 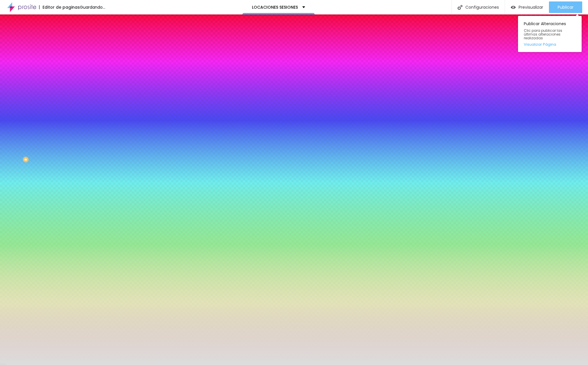 I want to click on span: Publicar, so click(x=565, y=7).